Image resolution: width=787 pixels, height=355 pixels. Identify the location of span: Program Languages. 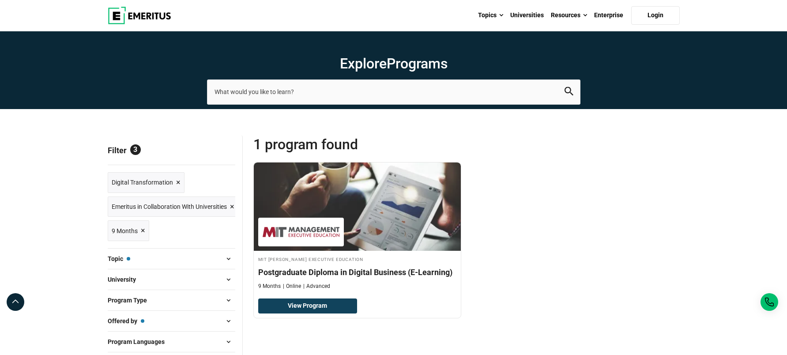
(139, 342).